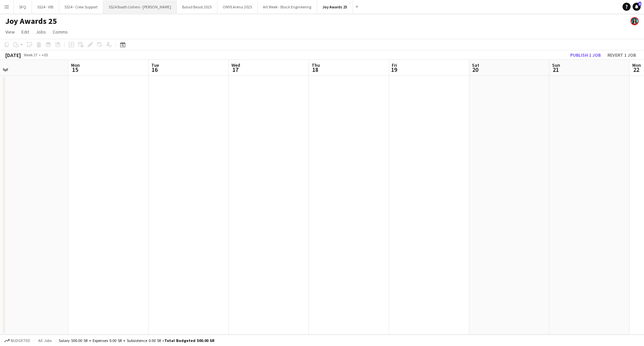 This screenshot has width=644, height=346. Describe the element at coordinates (60, 32) in the screenshot. I see `a: Comms` at that location.